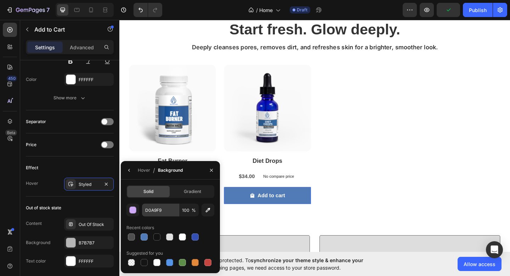 The width and height of the screenshot is (510, 276). What do you see at coordinates (478, 10) in the screenshot?
I see `div: Publish` at bounding box center [478, 10].